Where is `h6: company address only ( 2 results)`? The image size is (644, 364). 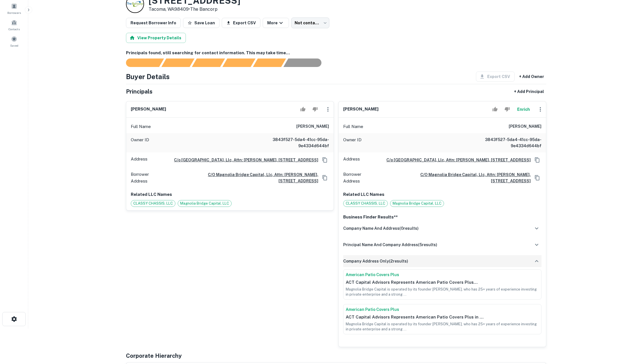 h6: company address only ( 2 results) is located at coordinates (376, 261).